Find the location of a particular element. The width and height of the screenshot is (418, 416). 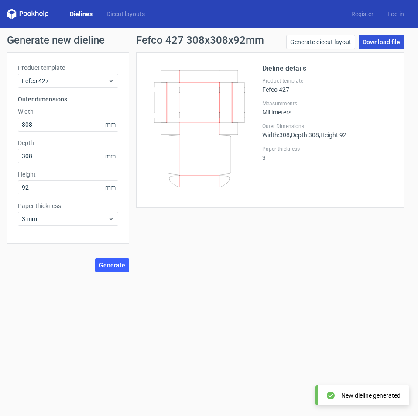

span: Generate is located at coordinates (112, 265).